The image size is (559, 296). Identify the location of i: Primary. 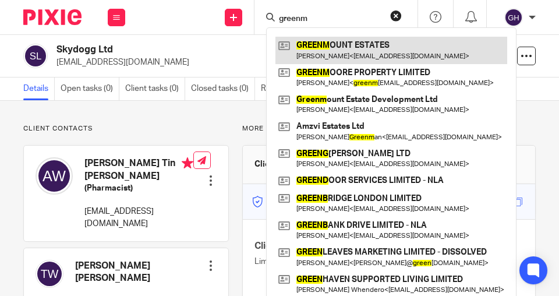
(187, 163).